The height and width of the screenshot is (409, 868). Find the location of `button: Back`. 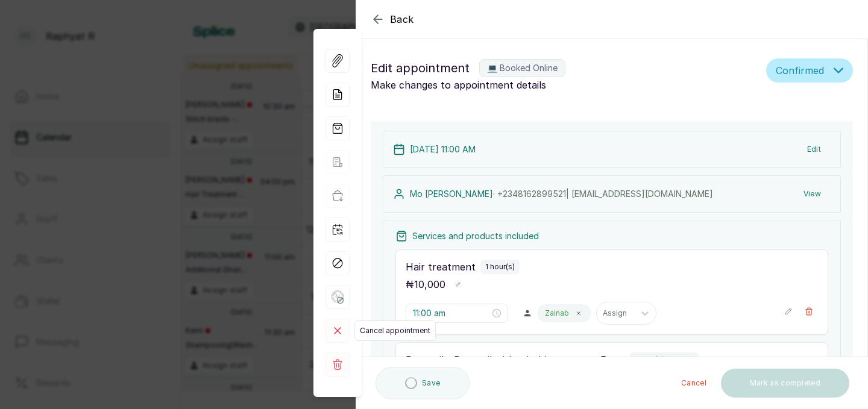

button: Back is located at coordinates (392, 19).